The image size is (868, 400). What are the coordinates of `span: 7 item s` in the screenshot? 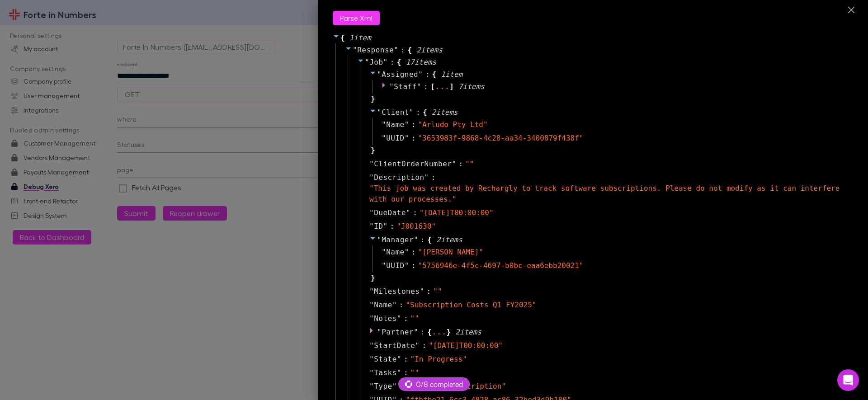 It's located at (472, 86).